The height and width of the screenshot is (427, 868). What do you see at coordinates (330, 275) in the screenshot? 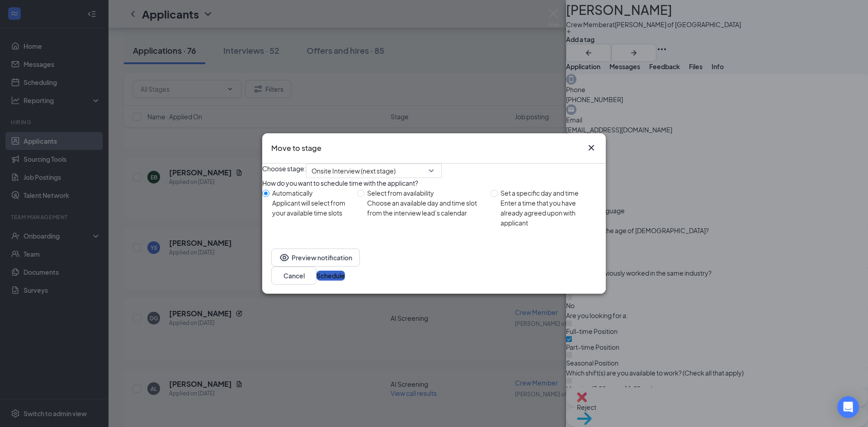
I see `button: Schedule` at bounding box center [330, 275].